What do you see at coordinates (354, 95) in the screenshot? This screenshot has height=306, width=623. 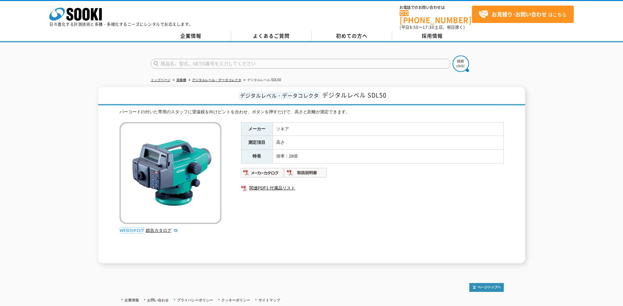 I see `span: デジタルレベル SDL50` at bounding box center [354, 95].